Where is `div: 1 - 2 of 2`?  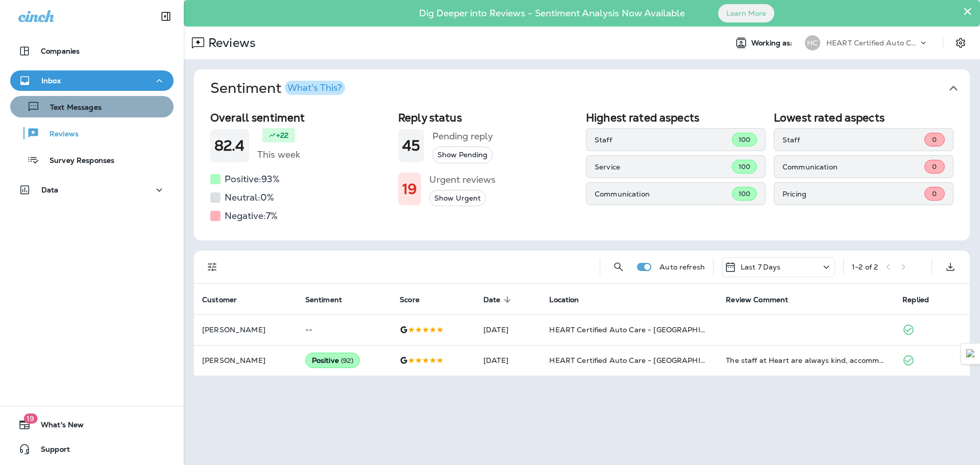
div: 1 - 2 of 2 is located at coordinates (865, 267).